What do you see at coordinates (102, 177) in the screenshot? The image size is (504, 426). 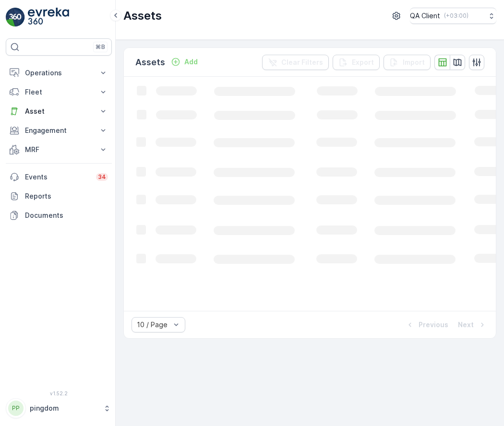 I see `p: 34` at bounding box center [102, 177].